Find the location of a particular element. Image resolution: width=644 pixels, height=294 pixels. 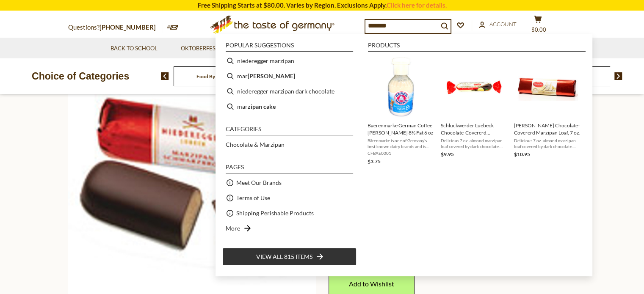

a: Click here for details. is located at coordinates (417, 5).